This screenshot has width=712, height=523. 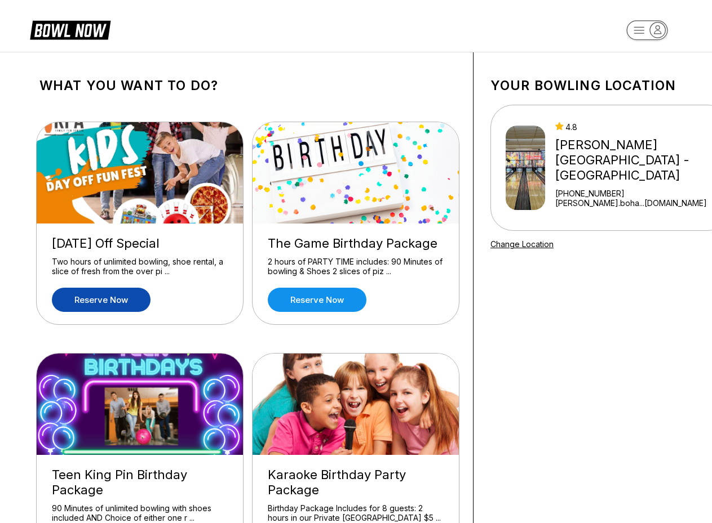 I want to click on img: Teen King Pin Birthday Package, so click(x=140, y=405).